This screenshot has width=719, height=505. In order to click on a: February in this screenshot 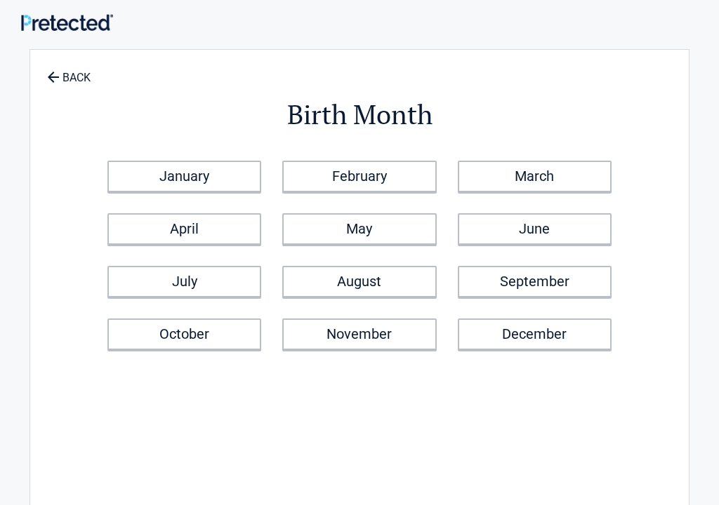, I will do `click(359, 176)`.